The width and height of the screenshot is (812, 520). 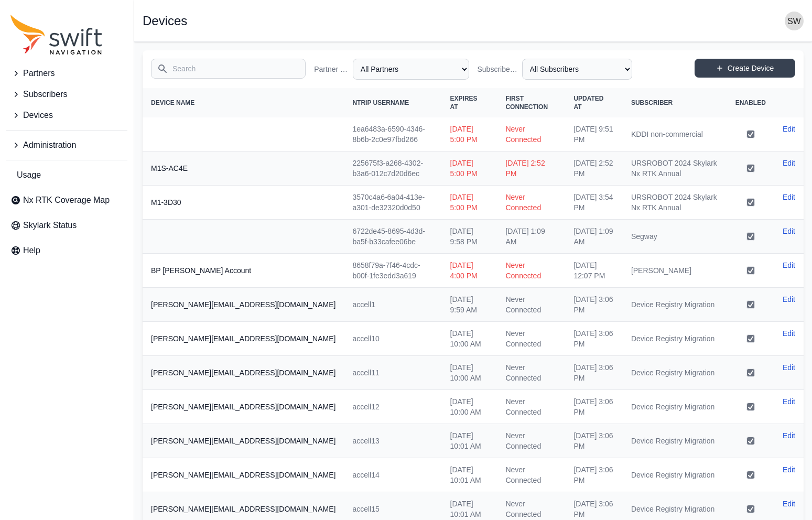 What do you see at coordinates (243, 168) in the screenshot?
I see `th: M1S-AC4E` at bounding box center [243, 168].